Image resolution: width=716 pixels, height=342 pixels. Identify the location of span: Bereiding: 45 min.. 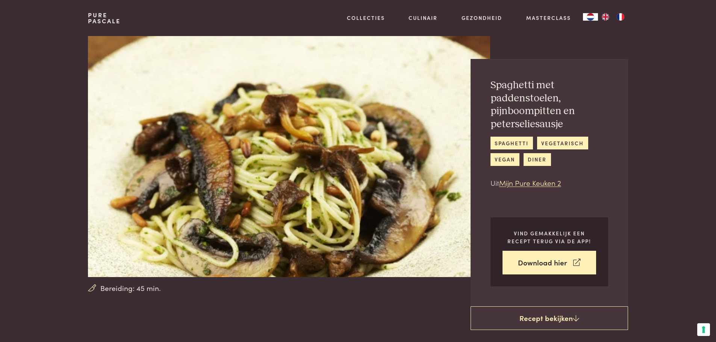
(130, 288).